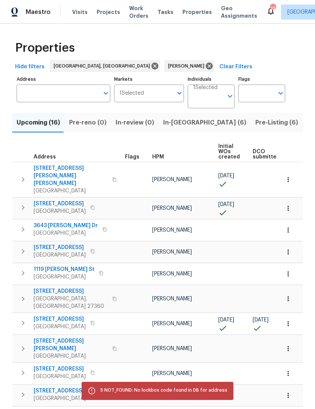 Image resolution: width=315 pixels, height=409 pixels. Describe the element at coordinates (38, 12) in the screenshot. I see `span: Maestro` at that location.